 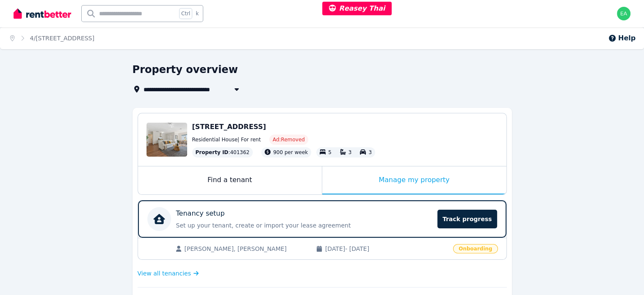 What do you see at coordinates (414, 180) in the screenshot?
I see `div: Manage my property` at bounding box center [414, 180].